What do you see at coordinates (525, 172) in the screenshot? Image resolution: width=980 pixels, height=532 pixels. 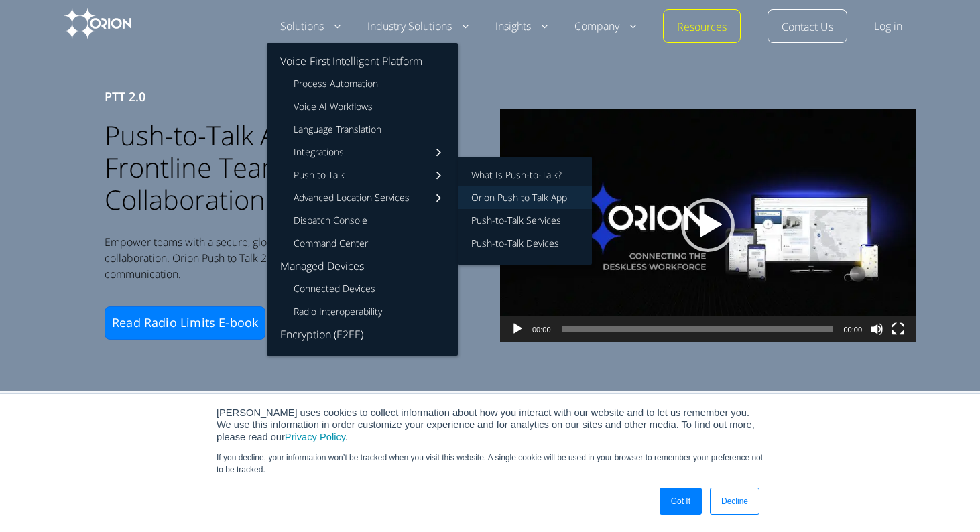 I see `a: What Is Push-to-Talk?` at bounding box center [525, 172].